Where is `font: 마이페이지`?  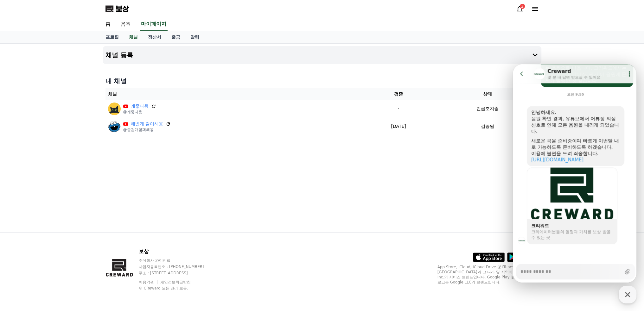 font: 마이페이지 is located at coordinates (153, 24).